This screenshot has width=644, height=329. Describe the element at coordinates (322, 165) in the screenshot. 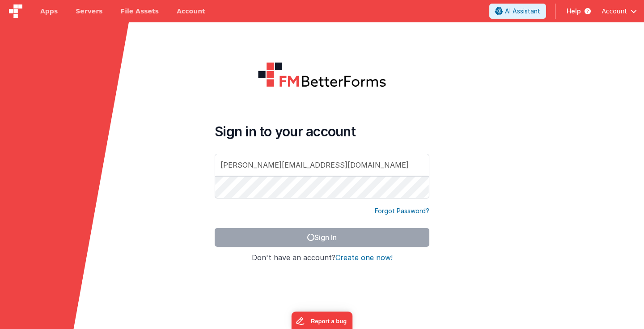

I see `input: Email Address` at that location.